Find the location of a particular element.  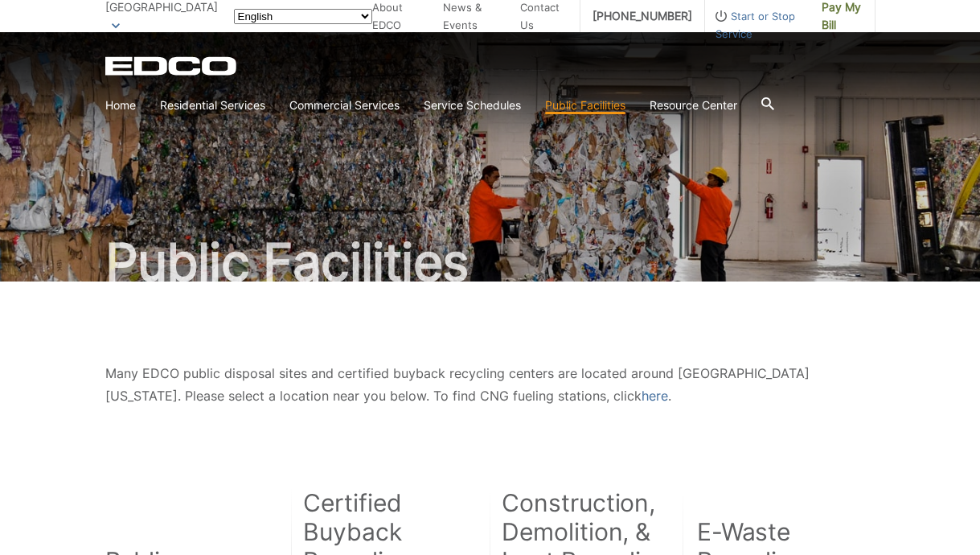

a: EDCD logo. Return to the homepage. is located at coordinates (172, 66).